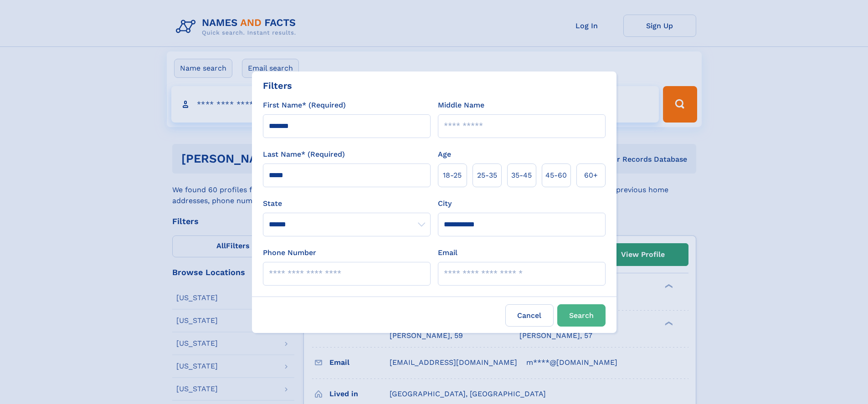  What do you see at coordinates (289, 253) in the screenshot?
I see `label: Phone Number` at bounding box center [289, 253].